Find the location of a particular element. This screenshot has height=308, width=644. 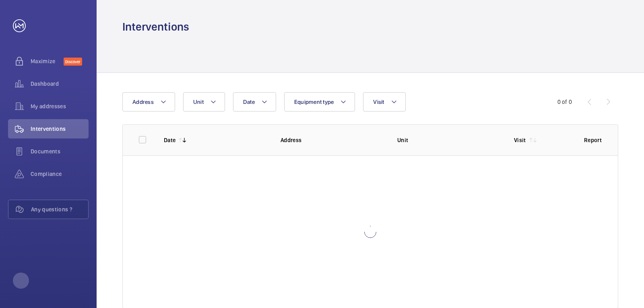

span: Interventions is located at coordinates (59, 129).